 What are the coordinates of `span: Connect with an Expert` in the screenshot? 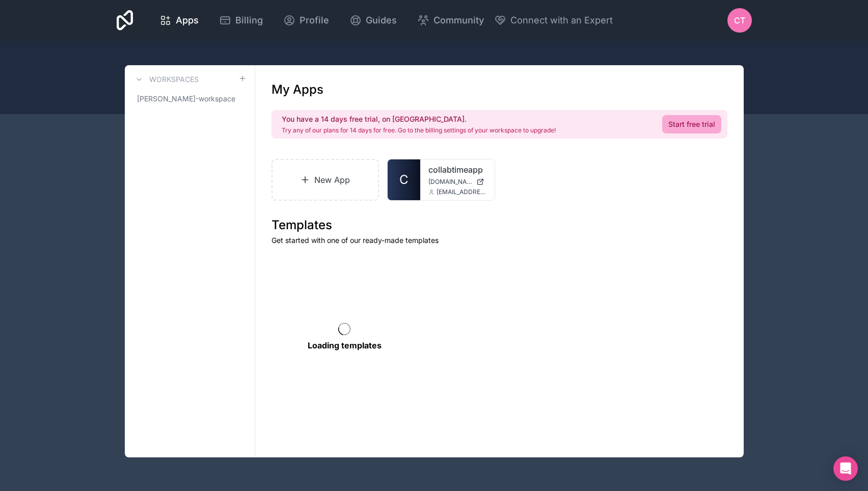 It's located at (562, 21).